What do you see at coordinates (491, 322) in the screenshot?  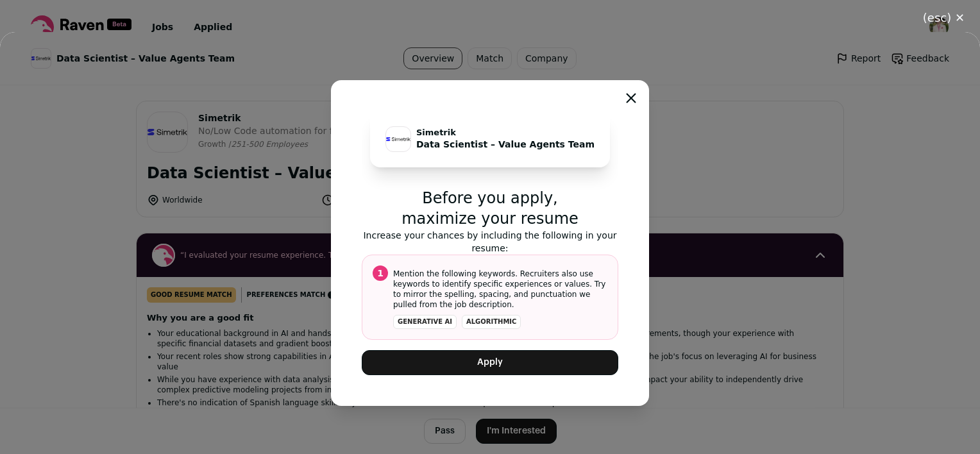 I see `li: algorithmic` at bounding box center [491, 322].